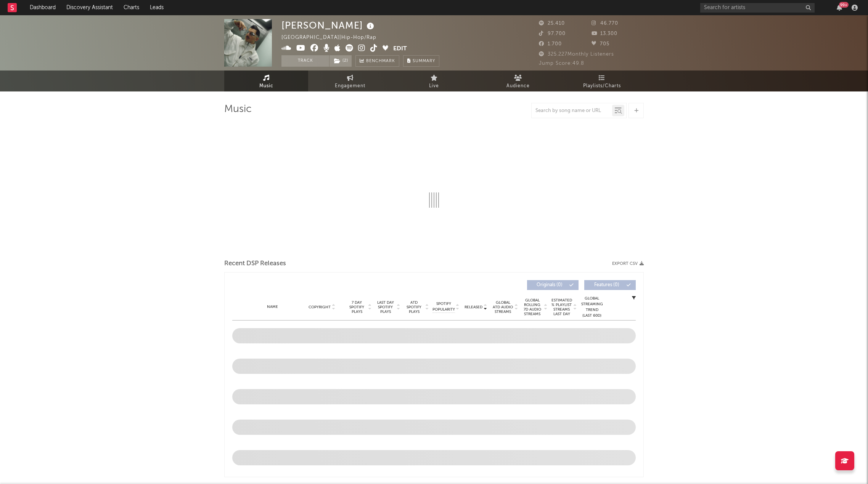 The height and width of the screenshot is (484, 868). Describe the element at coordinates (627, 264) in the screenshot. I see `button: Export CSV` at that location.